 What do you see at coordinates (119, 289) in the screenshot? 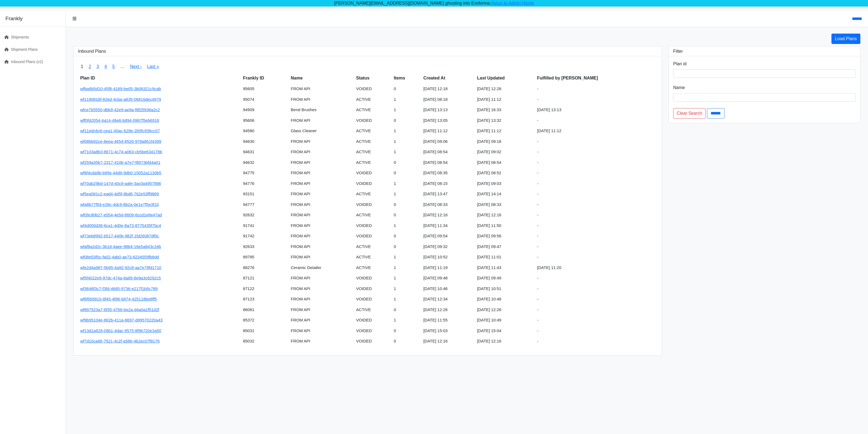
I see `a: wf3646f3c7-f3fd-4685-9736-e217f1b5c789` at bounding box center [119, 289].